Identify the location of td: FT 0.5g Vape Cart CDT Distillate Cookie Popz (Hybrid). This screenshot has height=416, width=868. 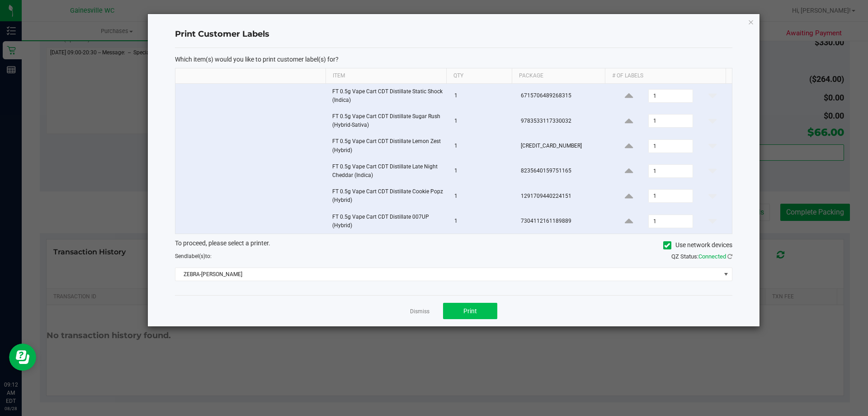
(388, 196).